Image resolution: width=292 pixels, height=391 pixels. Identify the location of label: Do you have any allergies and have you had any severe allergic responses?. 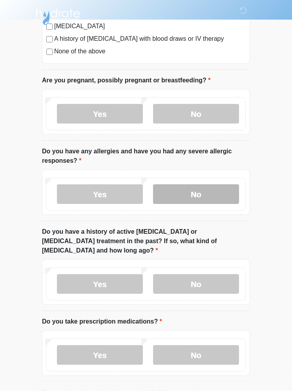
(146, 156).